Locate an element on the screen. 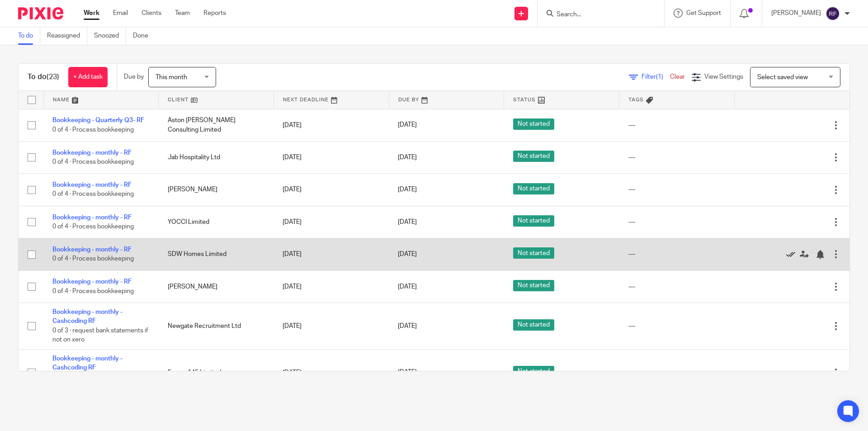 This screenshot has height=431, width=868. span: Filter is located at coordinates (655, 77).